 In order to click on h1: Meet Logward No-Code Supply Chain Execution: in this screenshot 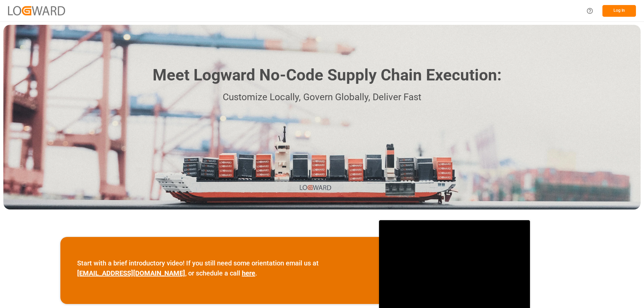, I will do `click(327, 75)`.